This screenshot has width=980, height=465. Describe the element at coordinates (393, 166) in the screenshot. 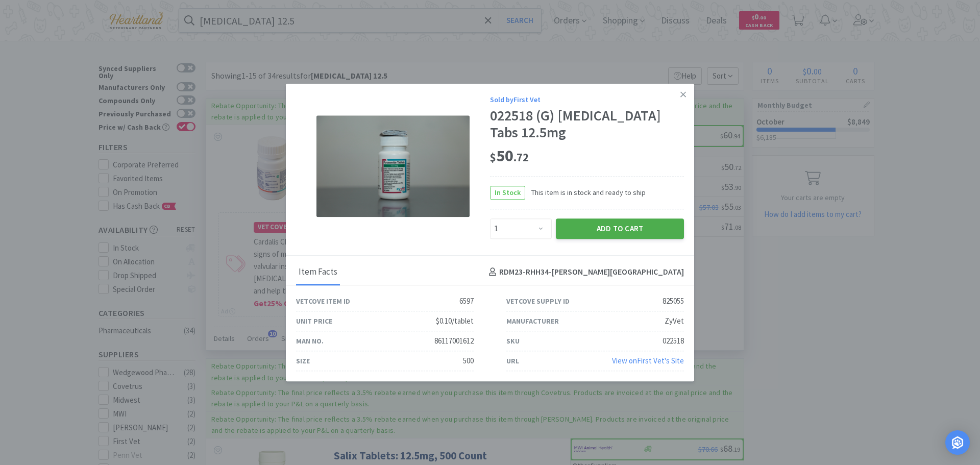

I see `img: eea393388190402ea0891f8b50a317af_825055.jpeg` at that location.